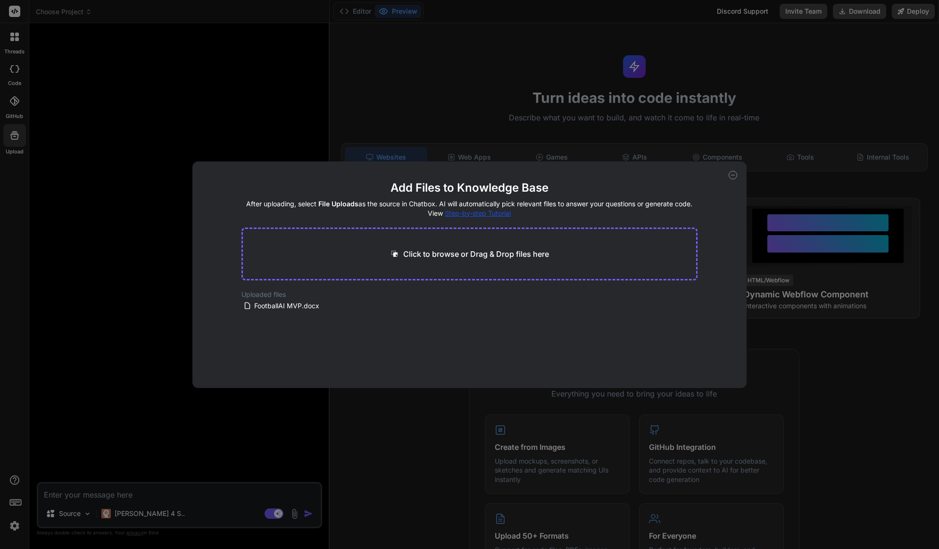 This screenshot has width=939, height=549. I want to click on p: Click to browse or Drag & Drop files here, so click(476, 254).